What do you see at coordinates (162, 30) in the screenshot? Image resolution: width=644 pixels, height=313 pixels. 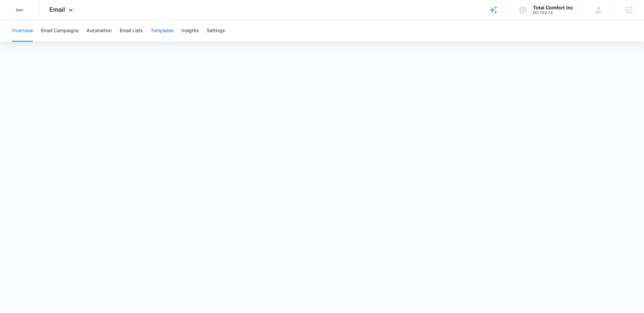 I see `button: Templates` at bounding box center [162, 30].